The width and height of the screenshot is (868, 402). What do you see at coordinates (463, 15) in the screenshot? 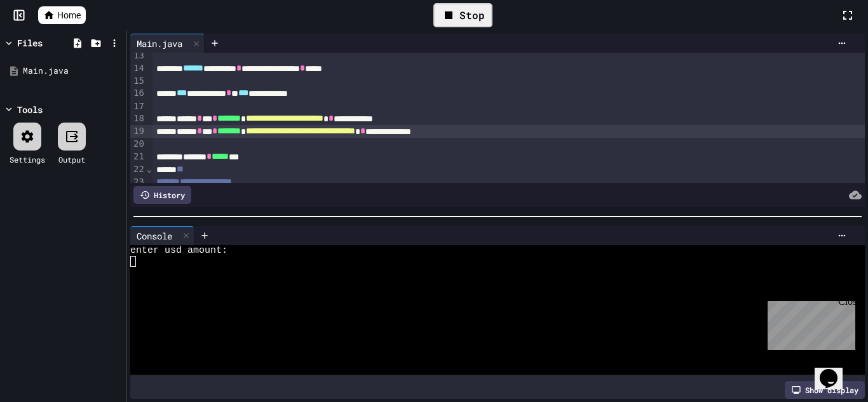
I see `div: Stop` at bounding box center [463, 15].